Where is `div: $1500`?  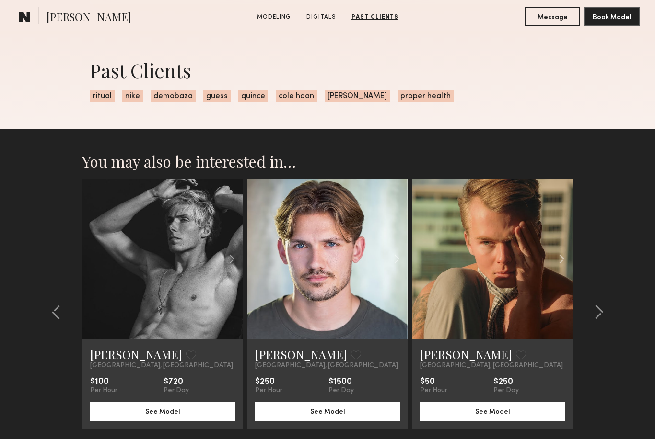 div: $1500 is located at coordinates (341, 382).